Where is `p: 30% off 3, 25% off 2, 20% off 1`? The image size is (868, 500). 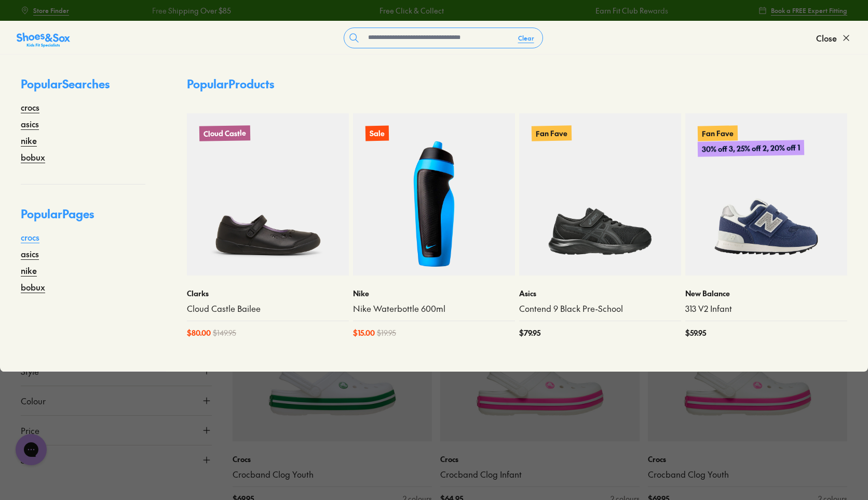 p: 30% off 3, 25% off 2, 20% off 1 is located at coordinates (751, 148).